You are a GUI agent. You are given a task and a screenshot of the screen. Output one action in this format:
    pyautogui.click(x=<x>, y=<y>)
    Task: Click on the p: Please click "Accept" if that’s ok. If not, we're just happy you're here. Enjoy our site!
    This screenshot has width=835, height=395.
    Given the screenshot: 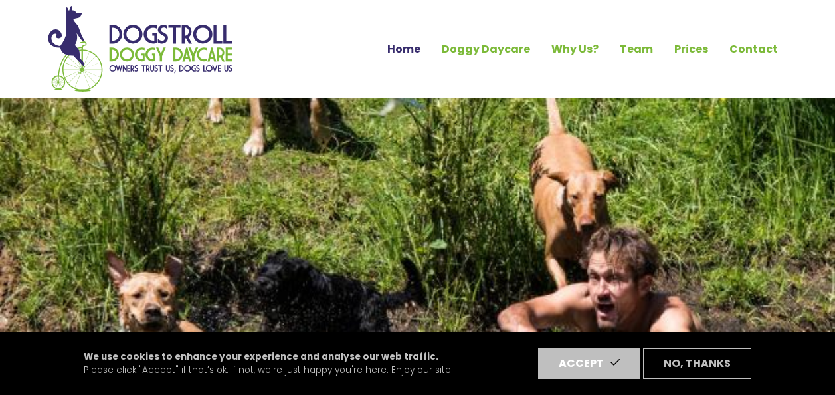 What is the action you would take?
    pyautogui.click(x=268, y=363)
    